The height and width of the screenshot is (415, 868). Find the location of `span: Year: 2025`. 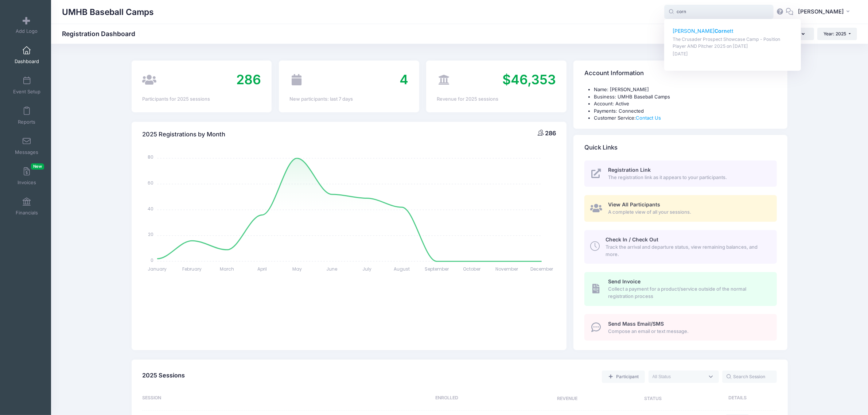

span: Year: 2025 is located at coordinates (835, 33).